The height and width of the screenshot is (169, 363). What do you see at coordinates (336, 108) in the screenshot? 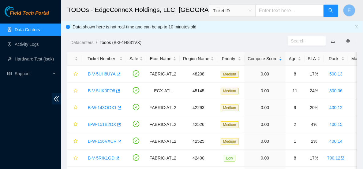
I see `a: 400.12` at bounding box center [336, 108].